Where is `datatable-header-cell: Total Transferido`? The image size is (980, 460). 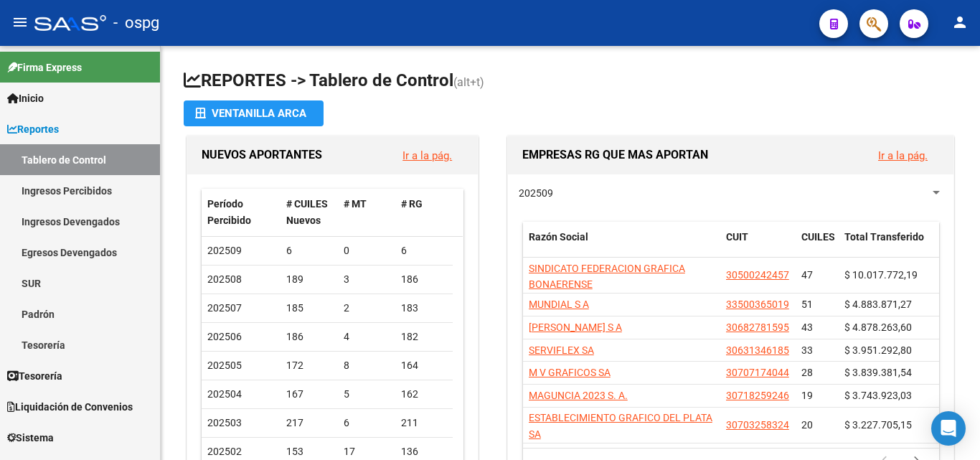
datatable-header-cell: Total Transferido is located at coordinates (889, 245).